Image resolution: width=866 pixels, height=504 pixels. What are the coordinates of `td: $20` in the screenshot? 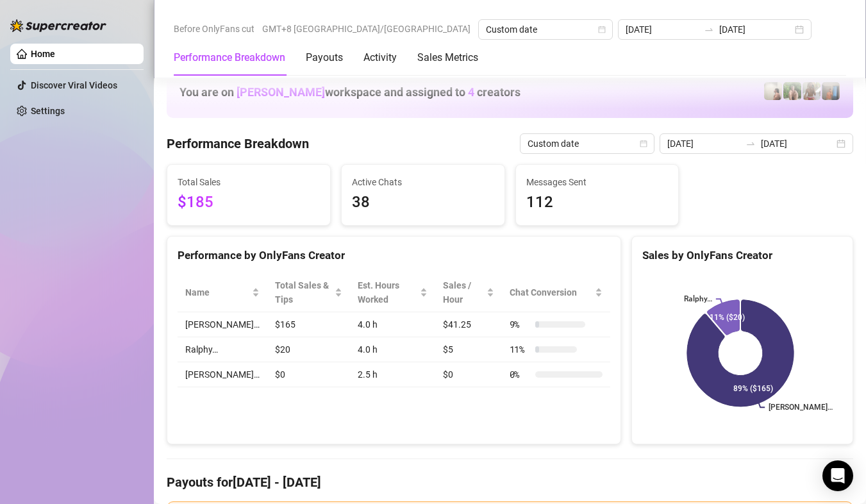 It's located at (308, 349).